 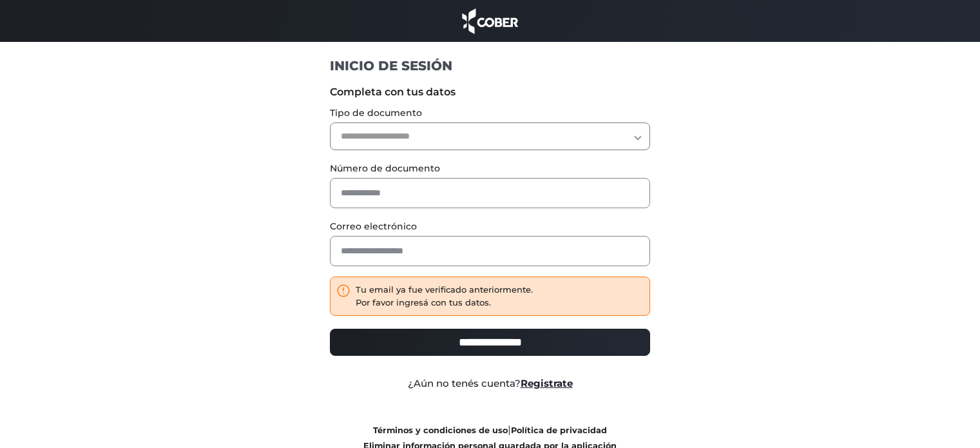 What do you see at coordinates (490, 66) in the screenshot?
I see `h1: INICIO DE SESIÓN` at bounding box center [490, 66].